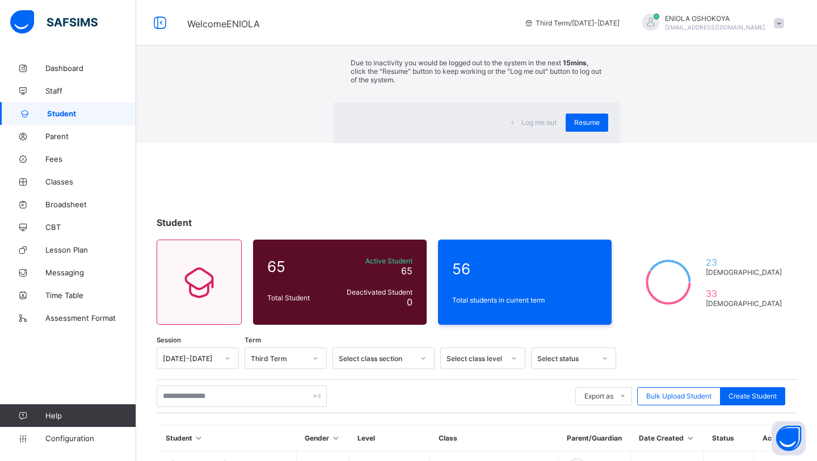 Image resolution: width=817 pixels, height=461 pixels. Describe the element at coordinates (322, 438) in the screenshot. I see `th: Gender` at that location.